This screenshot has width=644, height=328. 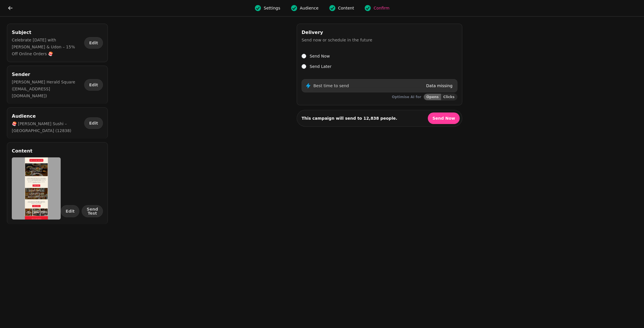 I want to click on button: Clicks, so click(x=449, y=97).